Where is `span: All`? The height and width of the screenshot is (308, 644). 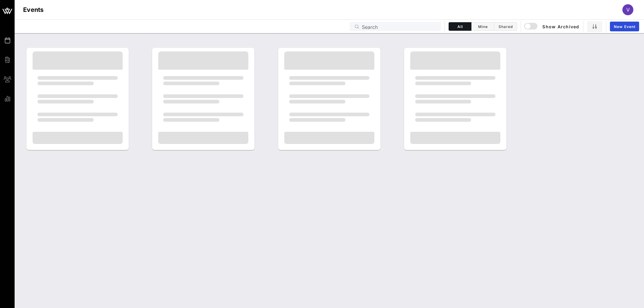 span: All is located at coordinates (460, 26).